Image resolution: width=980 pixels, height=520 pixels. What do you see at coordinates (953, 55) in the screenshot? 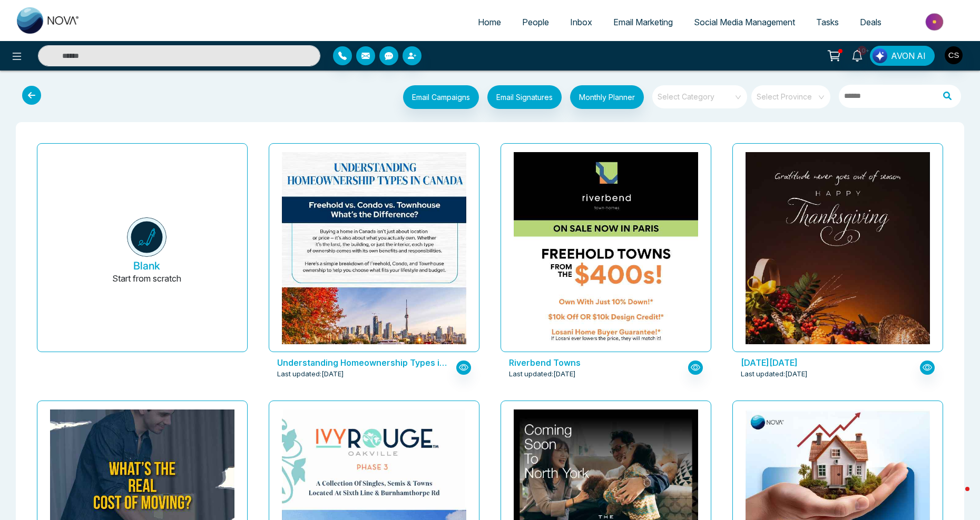
I see `img: User Avatar` at bounding box center [953, 55].